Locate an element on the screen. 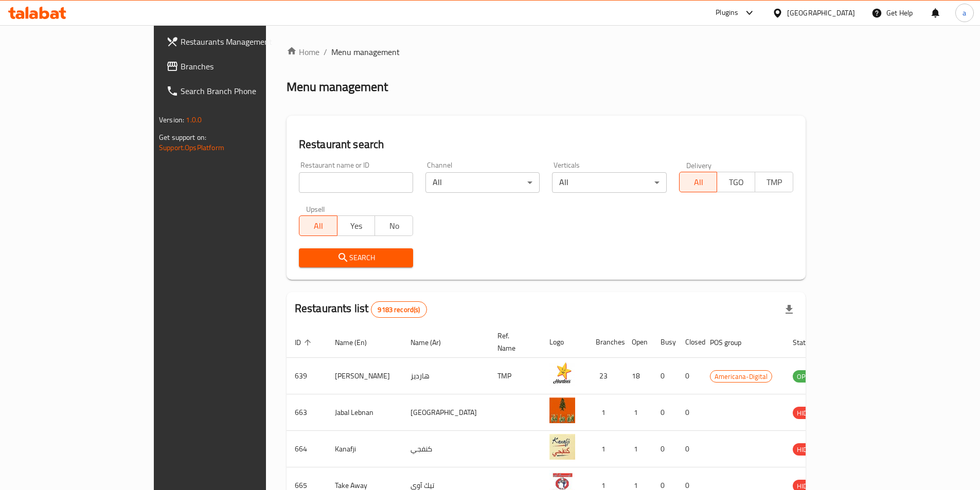 The width and height of the screenshot is (980, 490). td: Jabal Lebnan is located at coordinates (364, 412).